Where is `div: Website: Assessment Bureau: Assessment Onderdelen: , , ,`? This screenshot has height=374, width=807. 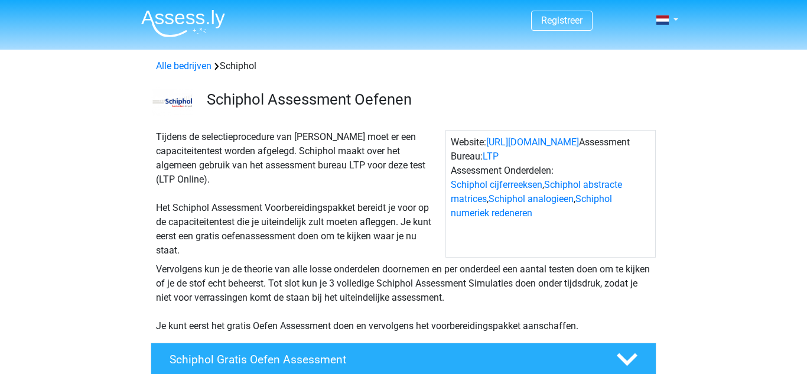 div: Website: Assessment Bureau: Assessment Onderdelen: , , , is located at coordinates (551, 194).